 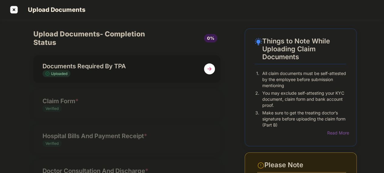 What do you see at coordinates (210, 69) in the screenshot?
I see `img: svg+xml;base64,PHN2ZyBpZD0iTmV4dCIgeG1sbnM9Imh0dHA6Ly93d3cudzMub3JnLzIwMDAvc3ZnIiB3aWR0aD0iMzYiIG...` at bounding box center [210, 69].